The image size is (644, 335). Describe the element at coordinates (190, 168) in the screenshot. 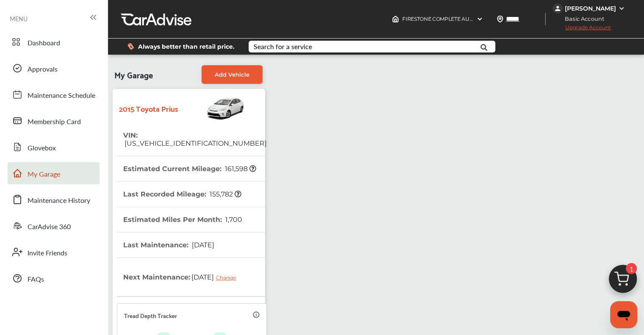

I see `th: Estimated Current Mileage :` at that location.